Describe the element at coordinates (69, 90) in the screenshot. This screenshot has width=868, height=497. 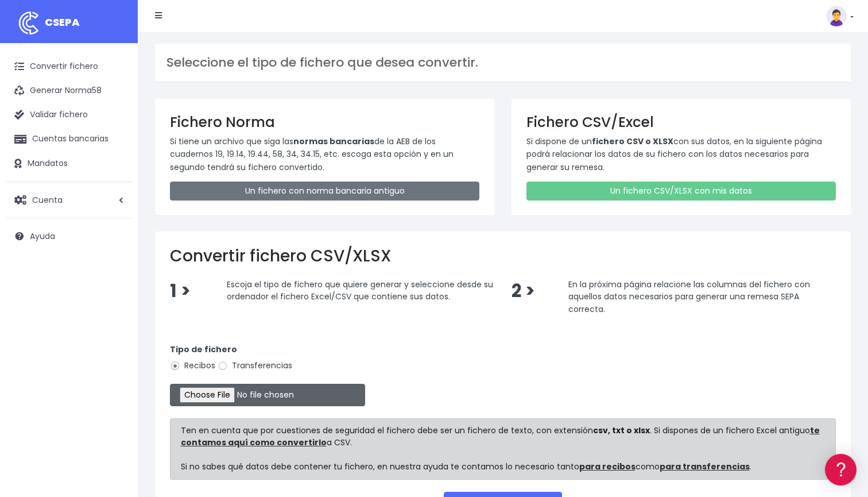
I see `a: Generar Norma58` at that location.